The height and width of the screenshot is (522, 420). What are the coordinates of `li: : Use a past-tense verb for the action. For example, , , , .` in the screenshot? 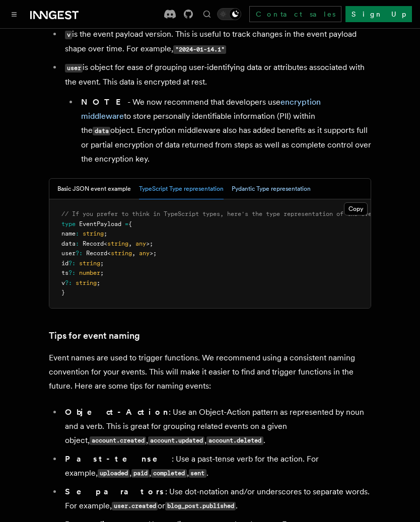 It's located at (217, 466).